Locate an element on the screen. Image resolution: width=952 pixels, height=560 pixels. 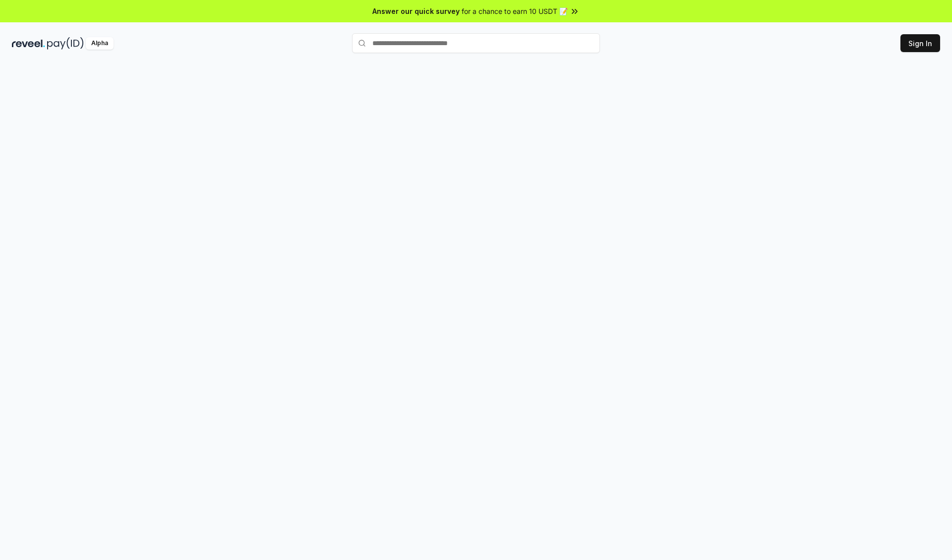
img: pay_id is located at coordinates (66, 43).